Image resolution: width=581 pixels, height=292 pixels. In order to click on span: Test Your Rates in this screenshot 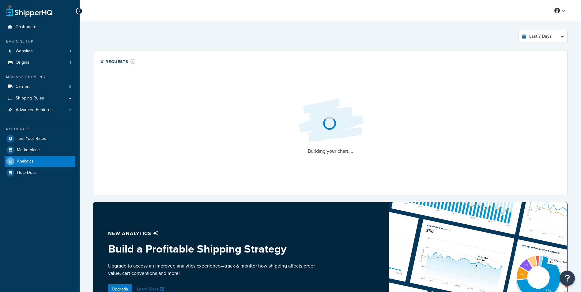, I will do `click(32, 139)`.